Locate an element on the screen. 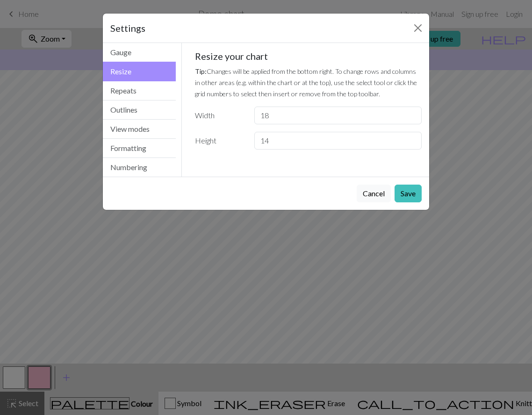 This screenshot has height=415, width=532. button: Gauge is located at coordinates (139, 52).